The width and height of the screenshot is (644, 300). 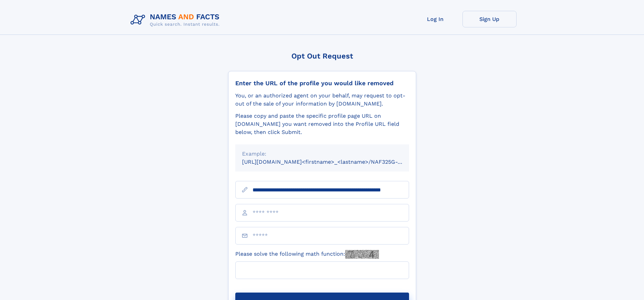 What do you see at coordinates (322, 56) in the screenshot?
I see `div: Opt Out Request` at bounding box center [322, 56].